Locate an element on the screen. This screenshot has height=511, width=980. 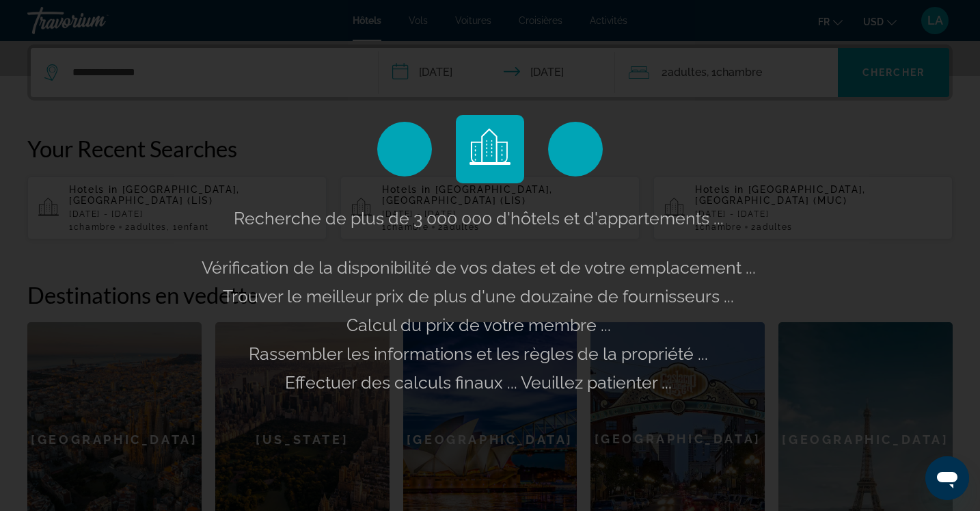
span: Vérification de la disponibilité de vos dates et de votre emplacement ... is located at coordinates (479, 268).